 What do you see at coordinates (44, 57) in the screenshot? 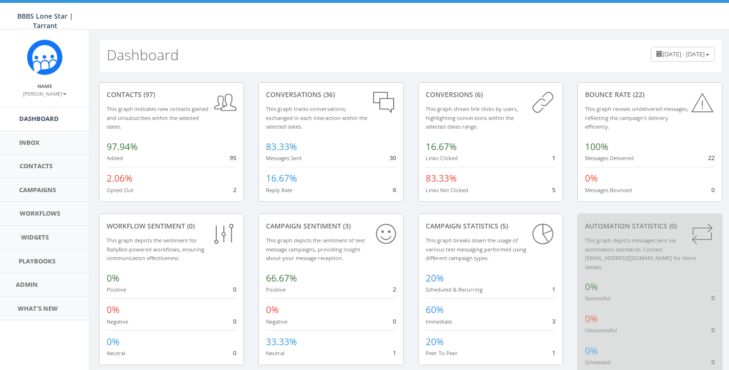
I see `img: Rally_Corp_Icon_1.png` at bounding box center [44, 57].